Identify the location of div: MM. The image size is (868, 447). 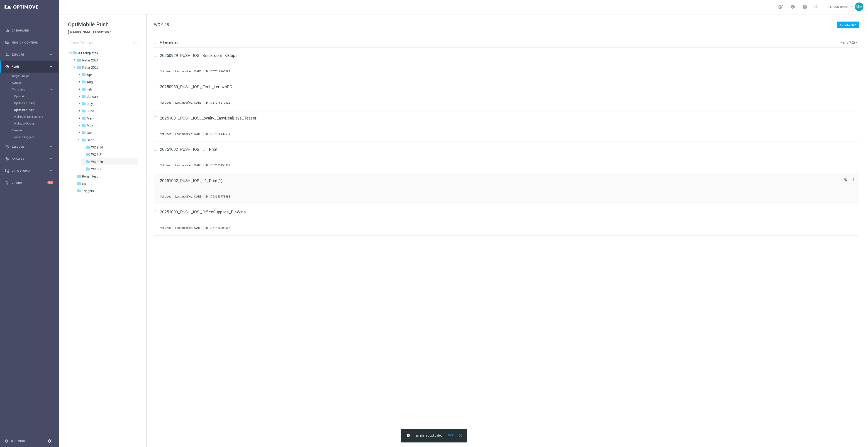
(859, 7).